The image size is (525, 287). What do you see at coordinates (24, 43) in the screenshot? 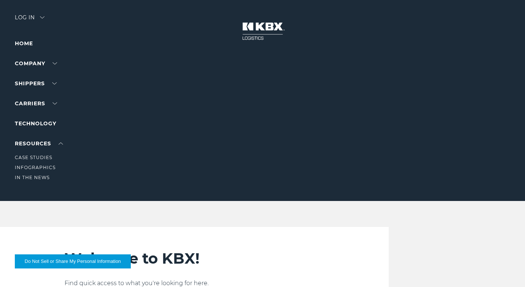
I see `a: Home` at bounding box center [24, 43].